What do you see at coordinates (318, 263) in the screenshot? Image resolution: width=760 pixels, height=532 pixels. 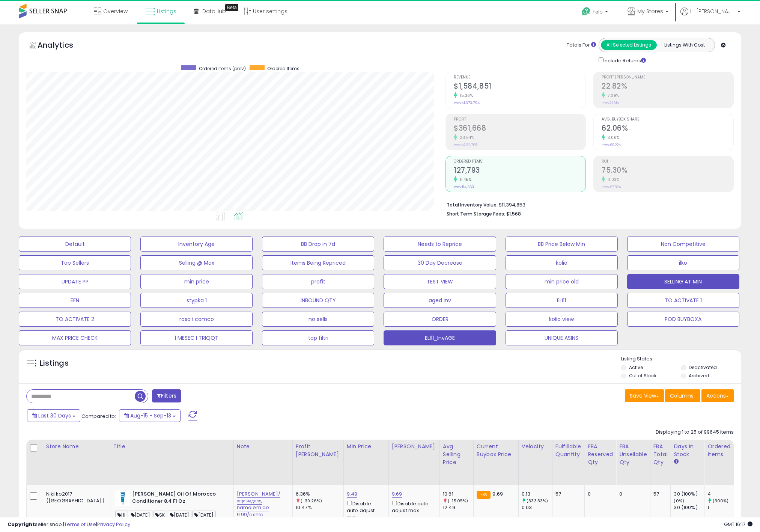 I see `button: Items Being Repriced` at bounding box center [318, 263].